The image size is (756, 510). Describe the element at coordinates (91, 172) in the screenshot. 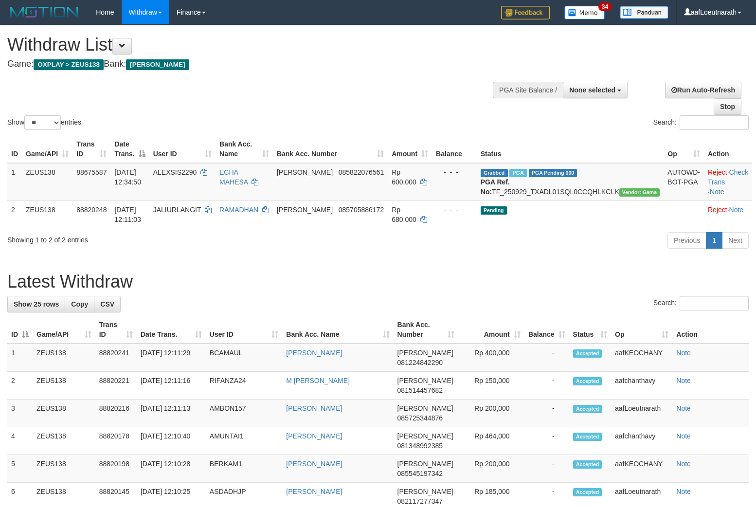

I see `span: 88675587` at that location.